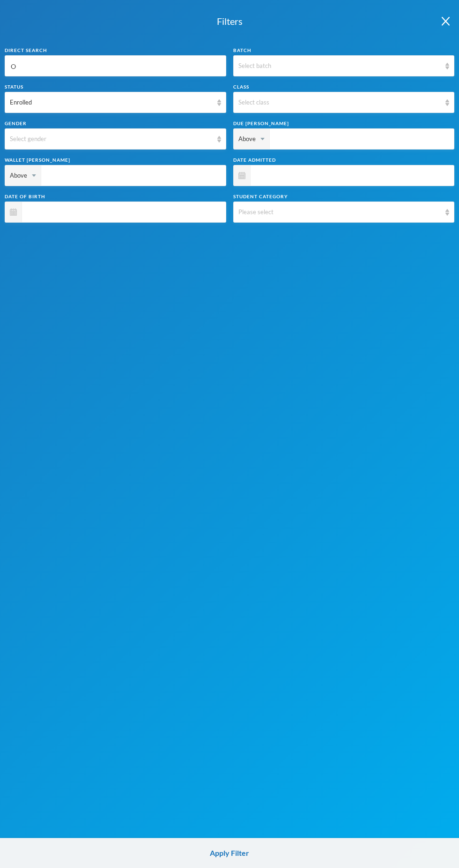 The width and height of the screenshot is (459, 868). I want to click on div: Batch, so click(344, 50).